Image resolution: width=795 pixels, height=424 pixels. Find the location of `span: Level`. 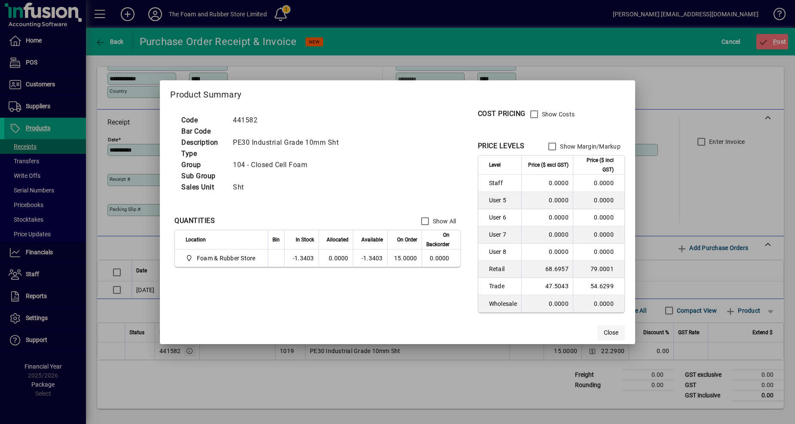

span: Level is located at coordinates (495, 165).